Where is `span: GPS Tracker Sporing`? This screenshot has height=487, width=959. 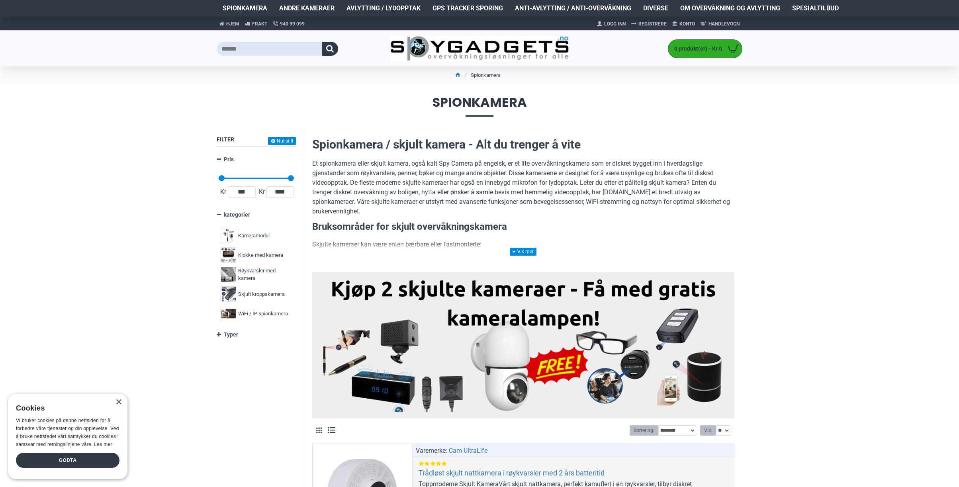
span: GPS Tracker Sporing is located at coordinates (467, 8).